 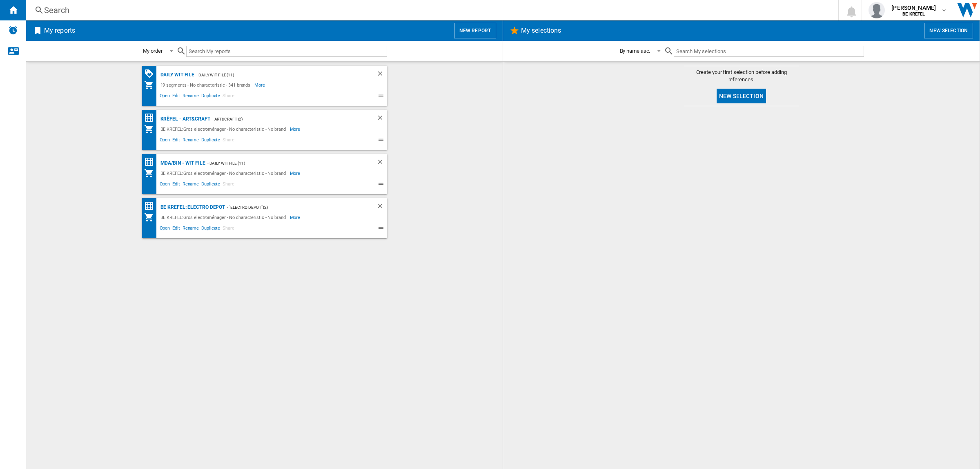 What do you see at coordinates (287, 51) in the screenshot?
I see `input: Search My reports` at bounding box center [287, 51].